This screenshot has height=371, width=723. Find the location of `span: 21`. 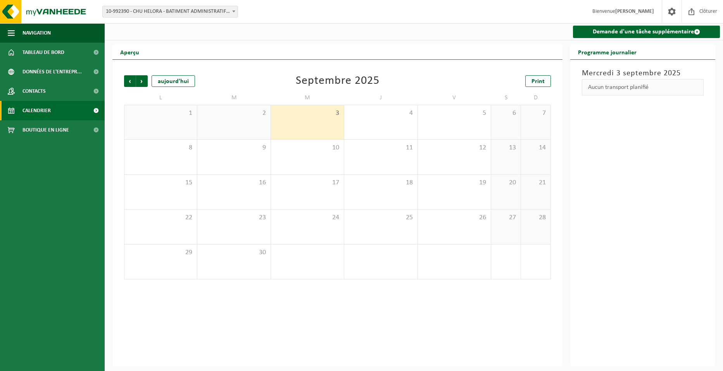

span: 21 is located at coordinates (536, 183).